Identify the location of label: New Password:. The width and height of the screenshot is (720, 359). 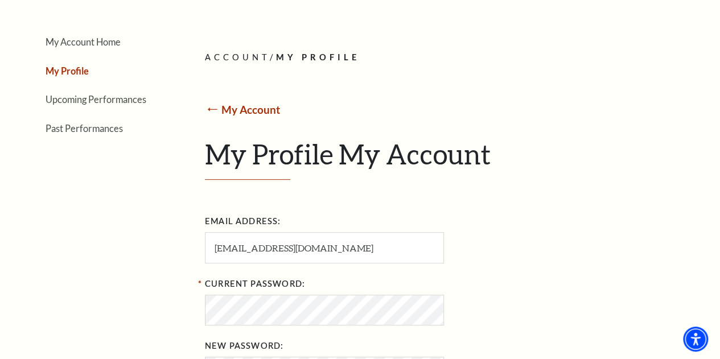
(244, 346).